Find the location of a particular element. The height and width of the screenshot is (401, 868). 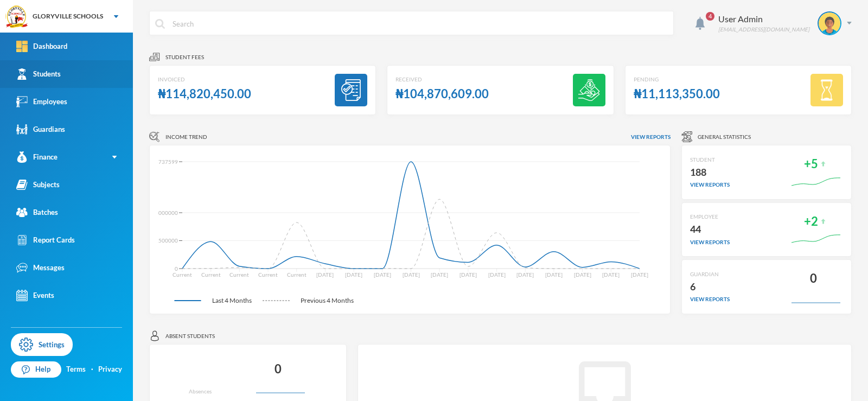

span: View reports is located at coordinates (650, 137).